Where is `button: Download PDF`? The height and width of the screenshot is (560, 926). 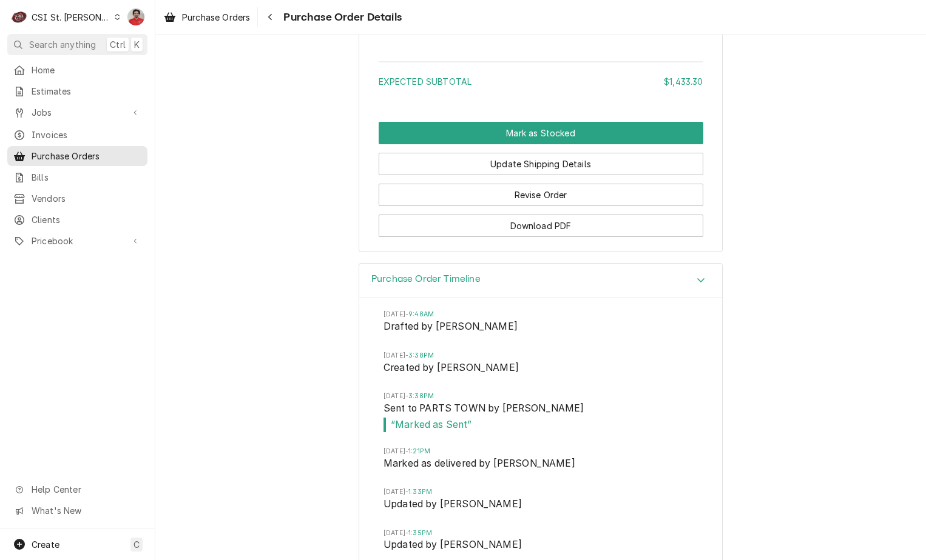 button: Download PDF is located at coordinates (541, 226).